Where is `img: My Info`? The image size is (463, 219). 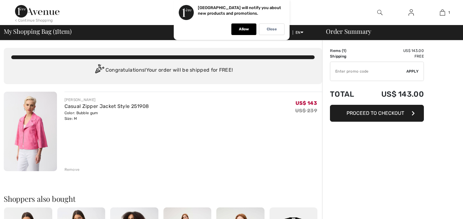
img: My Info is located at coordinates (411, 13).